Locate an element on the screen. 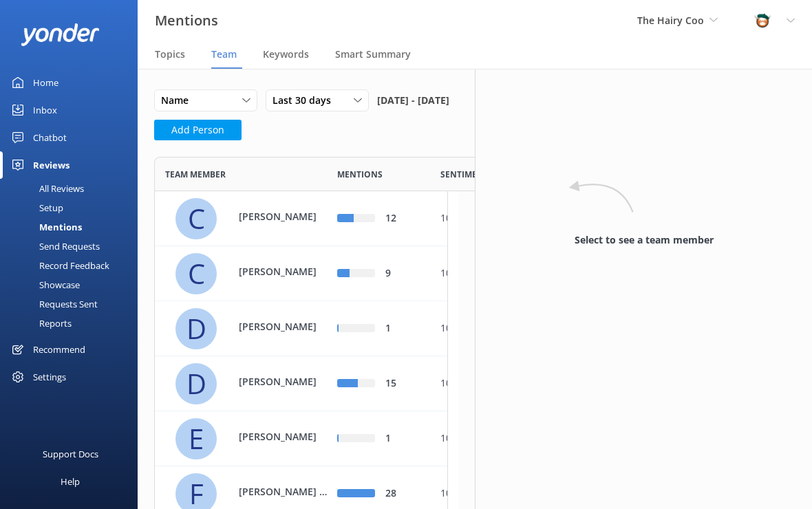 This screenshot has height=509, width=812. img: yonder-white-logo.png is located at coordinates (60, 34).